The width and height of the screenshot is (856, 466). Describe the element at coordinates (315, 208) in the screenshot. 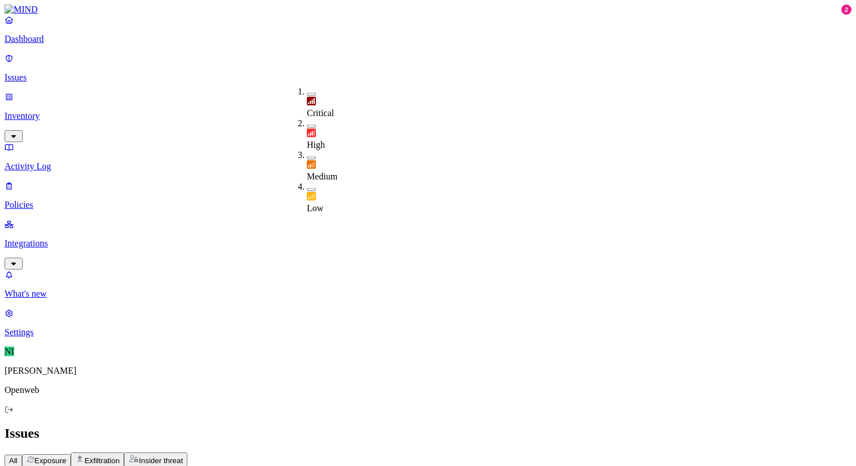

I see `span: Low` at that location.